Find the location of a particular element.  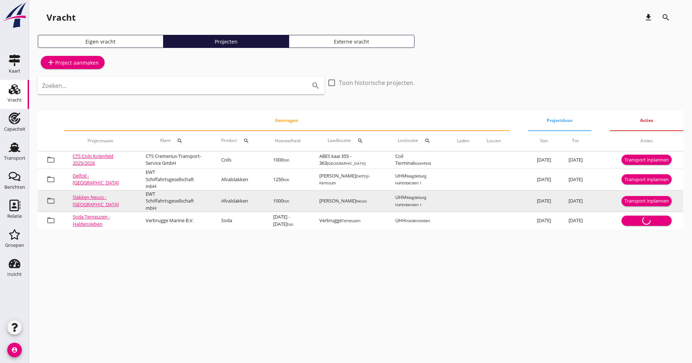

i: download is located at coordinates (648, 17).